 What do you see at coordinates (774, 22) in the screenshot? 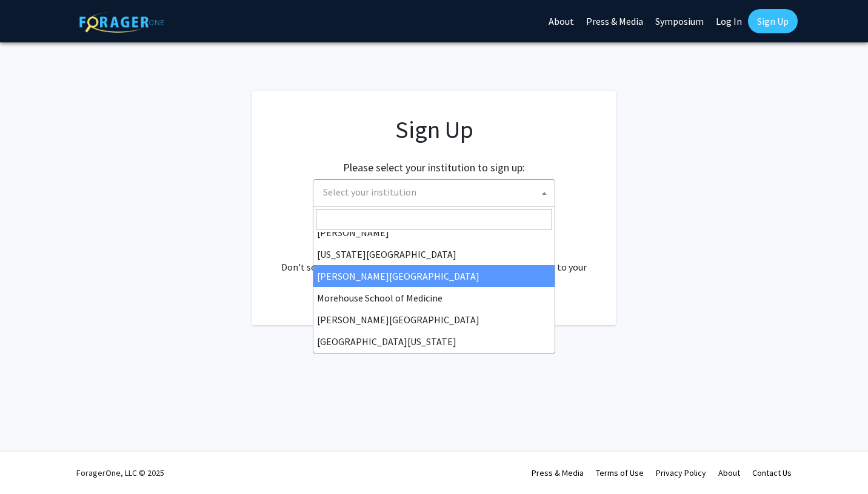
I see `a: Sign Up` at bounding box center [774, 22].